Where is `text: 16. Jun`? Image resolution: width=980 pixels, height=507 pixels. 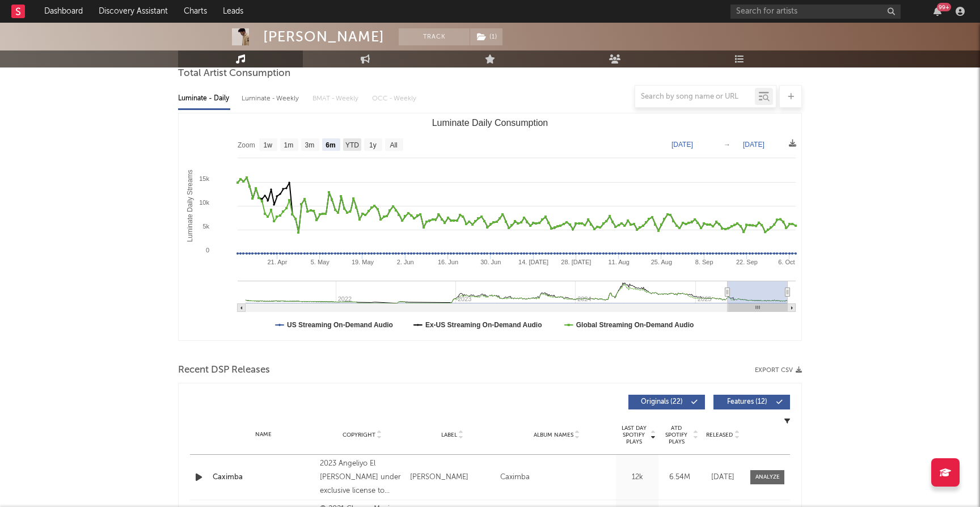
text: 16. Jun is located at coordinates (448, 262).